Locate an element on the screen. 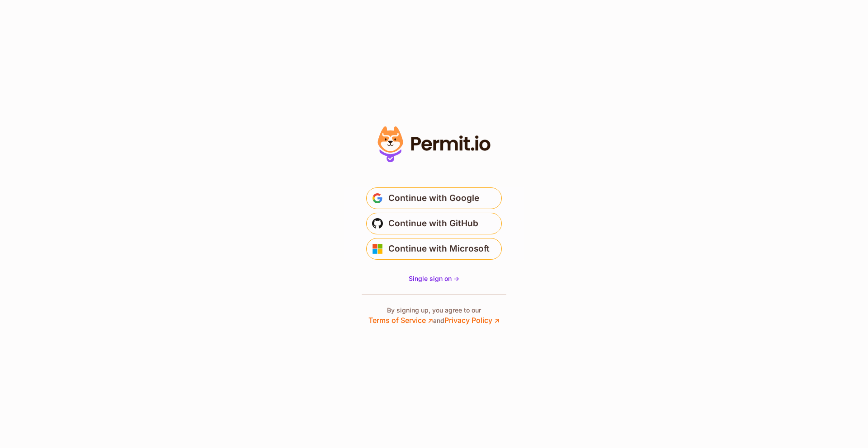 The width and height of the screenshot is (868, 448). button: Continue with Google is located at coordinates (434, 198).